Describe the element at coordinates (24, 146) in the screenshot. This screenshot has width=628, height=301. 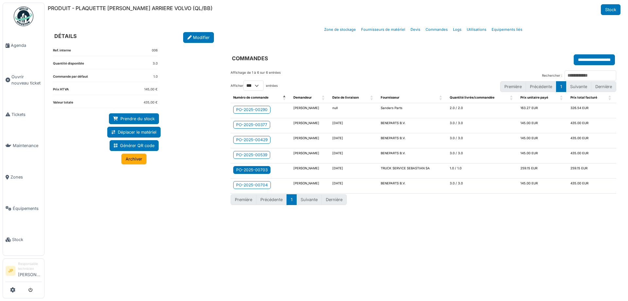
I see `a: Maintenance` at that location.